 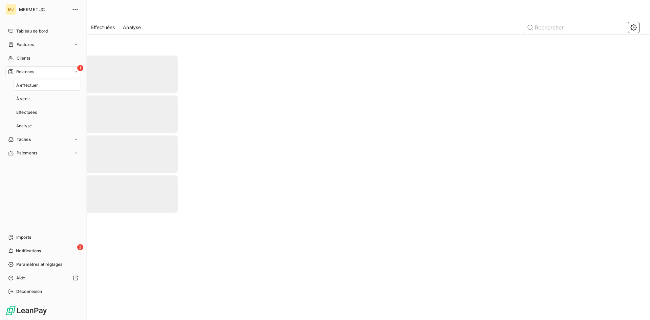 What do you see at coordinates (80, 247) in the screenshot?
I see `span: 3` at bounding box center [80, 247].